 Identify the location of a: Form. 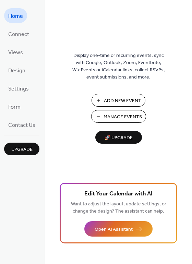
(14, 106).